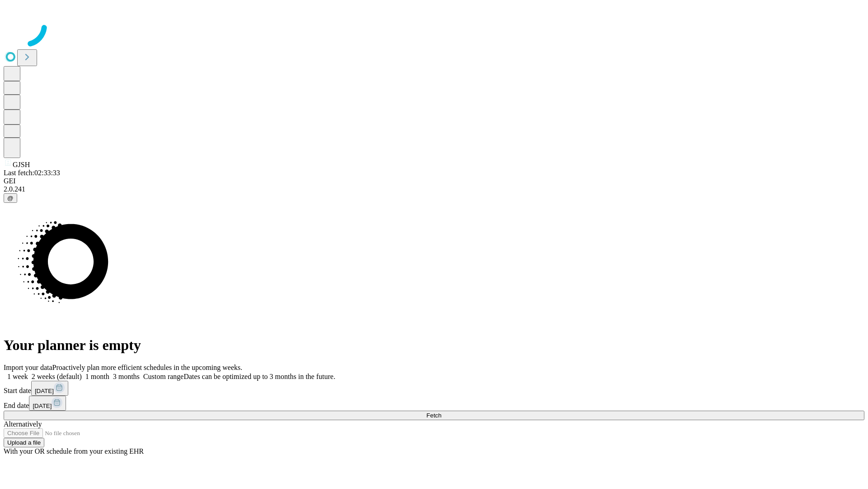 This screenshot has height=489, width=868. What do you see at coordinates (259, 376) in the screenshot?
I see `span: Dates can be optimized up to 3 months in the future.` at bounding box center [259, 376].